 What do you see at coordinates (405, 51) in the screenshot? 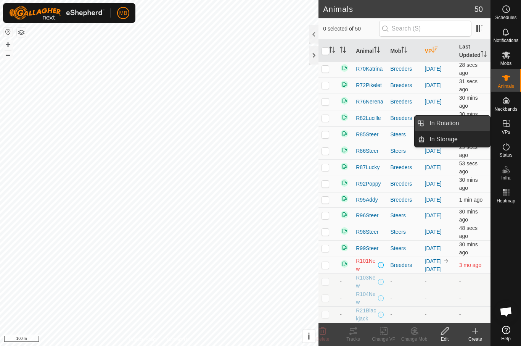
I see `th: Mob` at bounding box center [405, 51].